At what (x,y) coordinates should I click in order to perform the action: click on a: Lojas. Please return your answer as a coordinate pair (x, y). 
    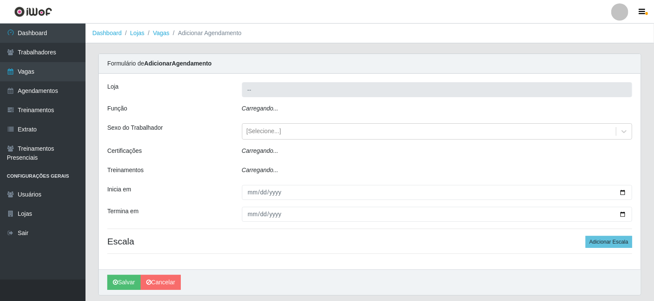
    Looking at the image, I should click on (137, 33).